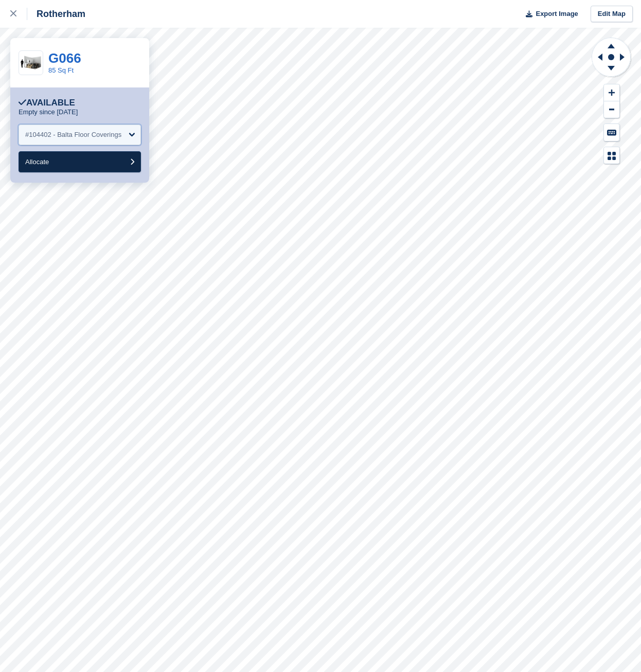 The width and height of the screenshot is (641, 672). Describe the element at coordinates (612, 93) in the screenshot. I see `button: Zoom In` at that location.